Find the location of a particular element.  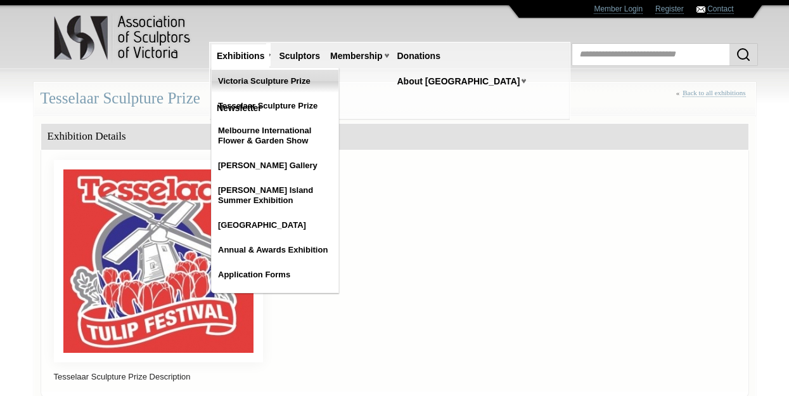

a: Exhibitions is located at coordinates (240, 56).